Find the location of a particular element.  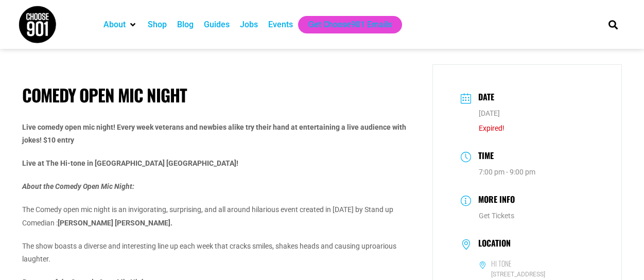

div: Shop is located at coordinates (157, 25).